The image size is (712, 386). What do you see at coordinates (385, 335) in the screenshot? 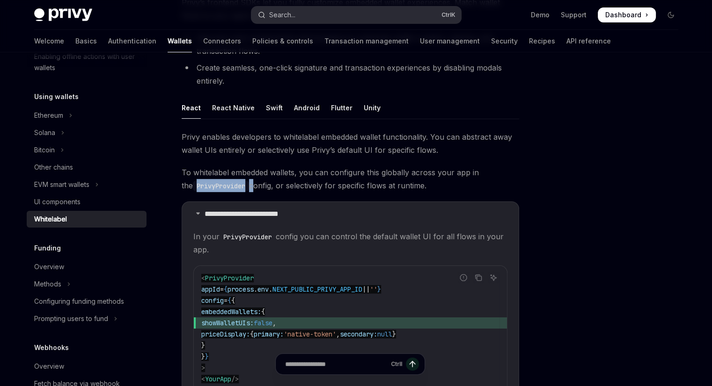
I see `span: null` at bounding box center [385, 335].